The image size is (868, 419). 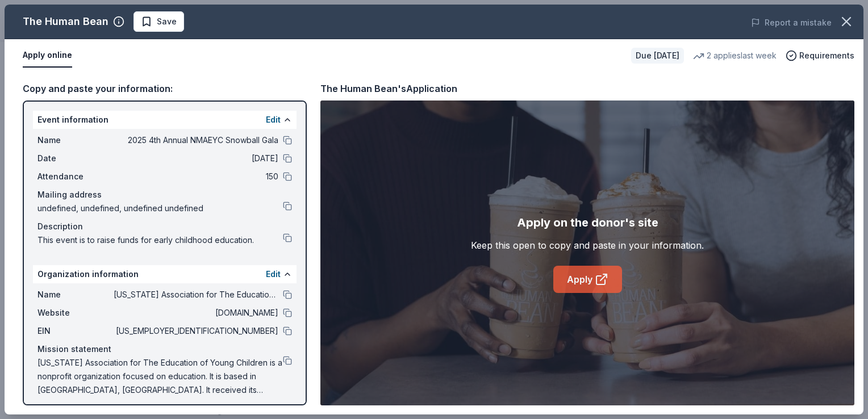 I want to click on div: Mission statement, so click(x=165, y=349).